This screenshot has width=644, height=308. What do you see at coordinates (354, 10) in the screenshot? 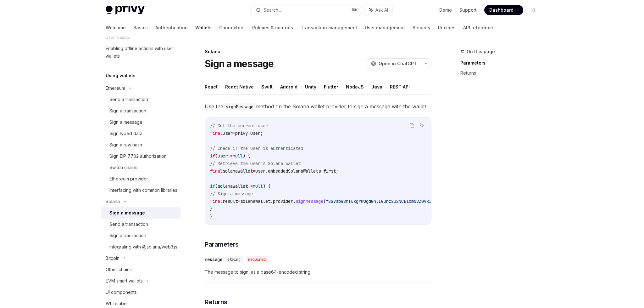
I see `span: ⌘ K` at bounding box center [354, 10].